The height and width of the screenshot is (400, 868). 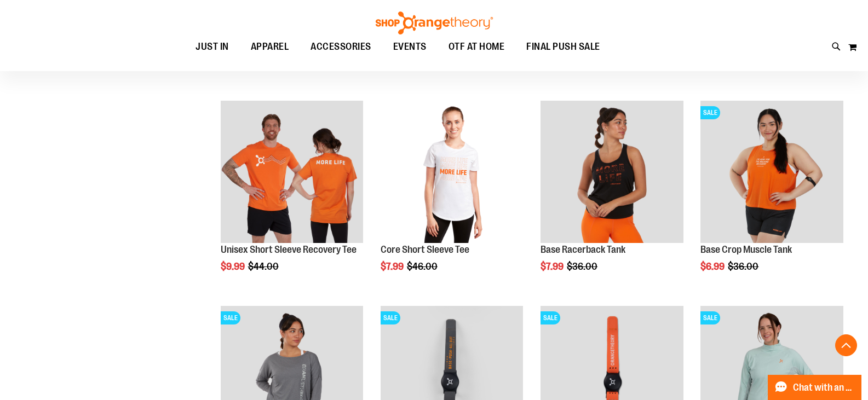 I want to click on img: Product image for Base Racerback Tank, so click(x=612, y=172).